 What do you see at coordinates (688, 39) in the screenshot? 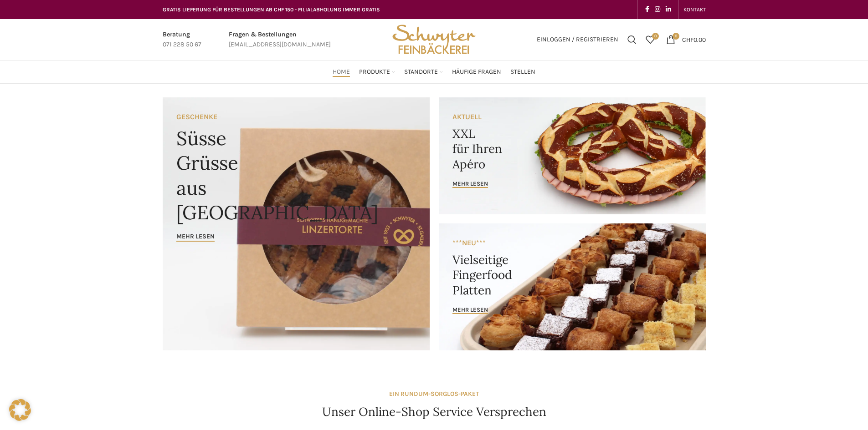
I see `span: CHF` at bounding box center [688, 39].